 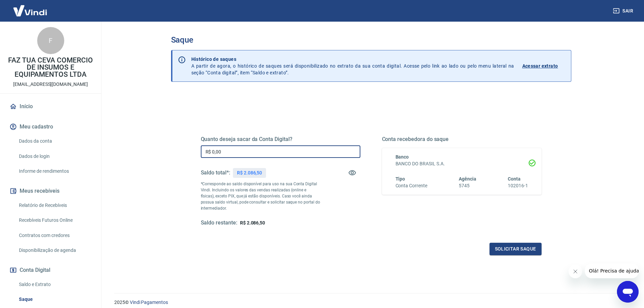 What do you see at coordinates (50, 67) in the screenshot?
I see `p: FAZ TUA CEVA COMERCIO DE INSUMOS E EQUIPAMENTOS LTDA` at bounding box center [50, 67].